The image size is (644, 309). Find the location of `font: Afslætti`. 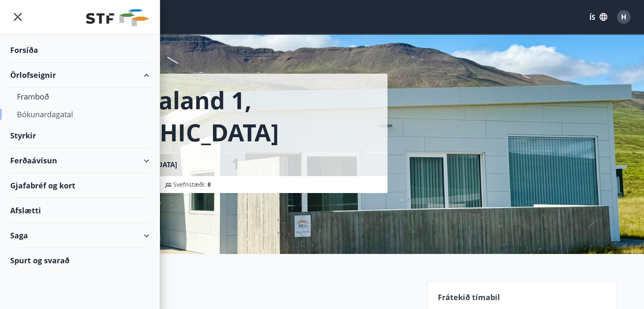

font: Afslætti is located at coordinates (25, 210).